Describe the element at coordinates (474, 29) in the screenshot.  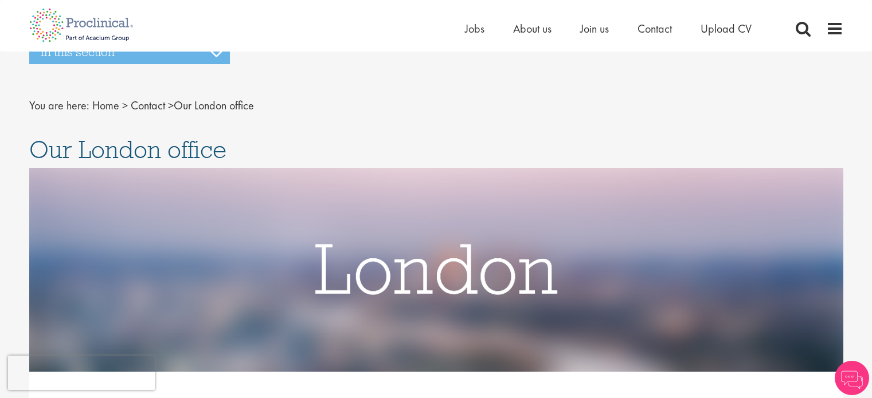
I see `a: Jobs` at that location.